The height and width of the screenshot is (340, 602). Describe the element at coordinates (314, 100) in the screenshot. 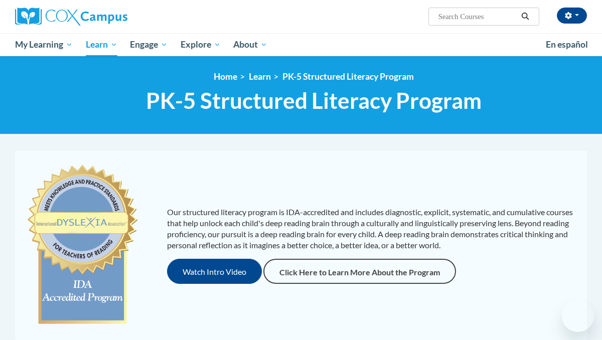

I see `span: PK-5 Structured Literacy Program` at that location.